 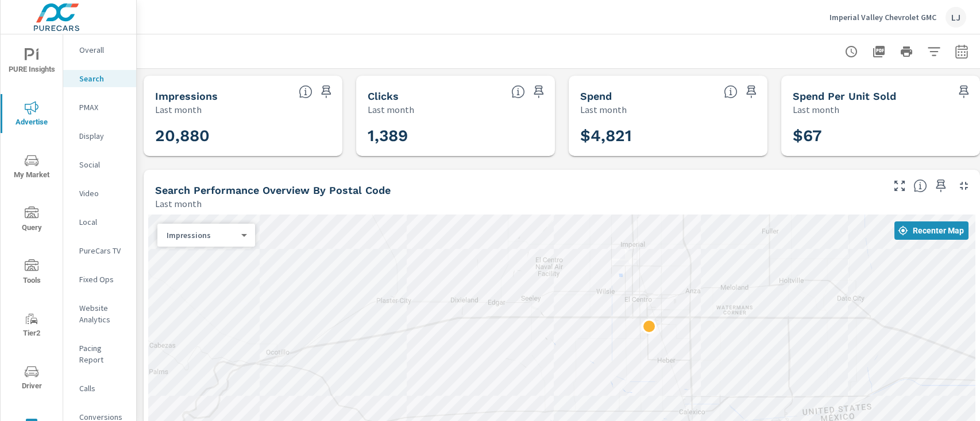 What do you see at coordinates (306, 92) in the screenshot?
I see `span: The number of times an ad was shown on your behalf.` at bounding box center [306, 92].